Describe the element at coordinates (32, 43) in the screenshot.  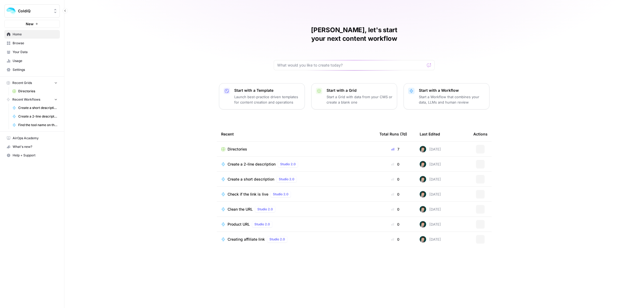
I see `a: Browse` at that location.